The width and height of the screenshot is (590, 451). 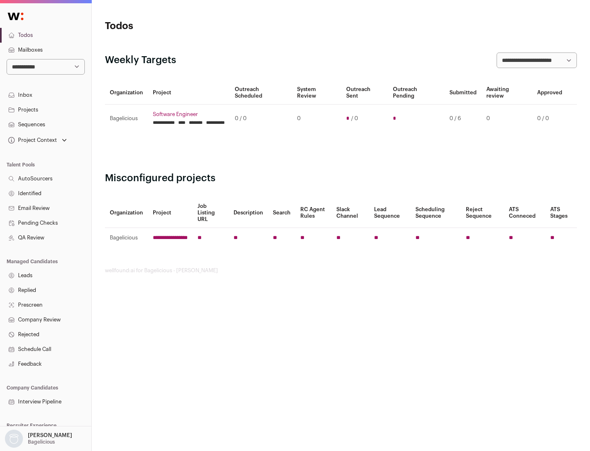 What do you see at coordinates (41, 442) in the screenshot?
I see `p: Bagelicious` at bounding box center [41, 442].